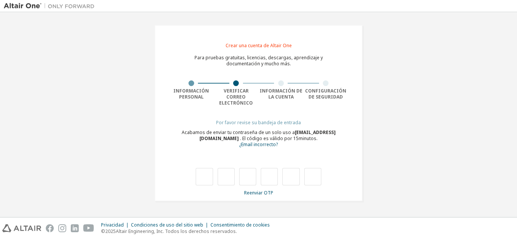 The image size is (517, 239). I want to click on font: Información de la cuenta, so click(281, 94).